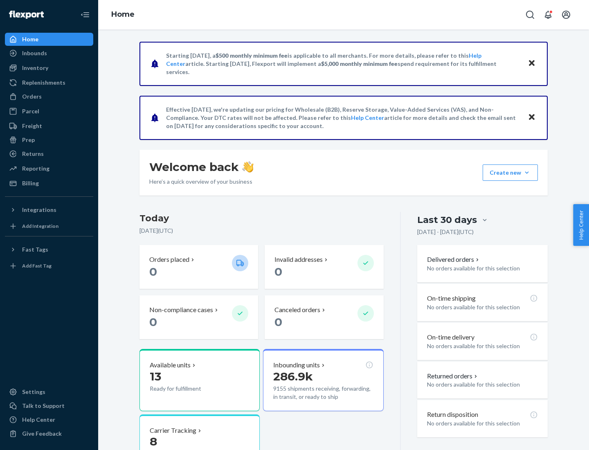 This screenshot has height=450, width=589. What do you see at coordinates (28, 140) in the screenshot?
I see `div: Prep` at bounding box center [28, 140].